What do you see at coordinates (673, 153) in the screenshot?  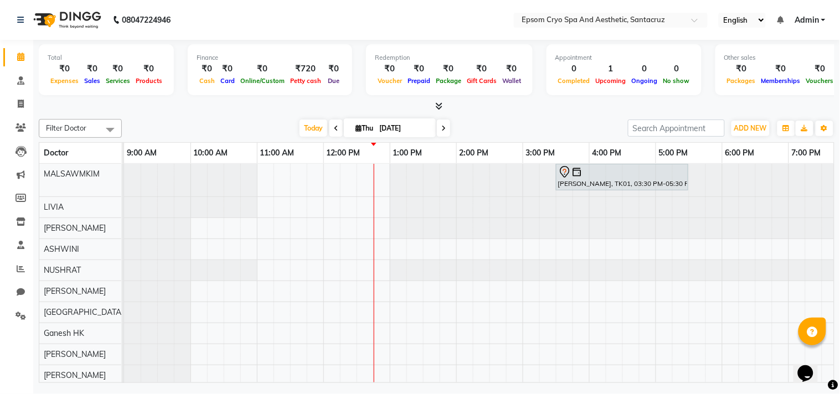 I see `a: 5:00 PM` at bounding box center [673, 153].